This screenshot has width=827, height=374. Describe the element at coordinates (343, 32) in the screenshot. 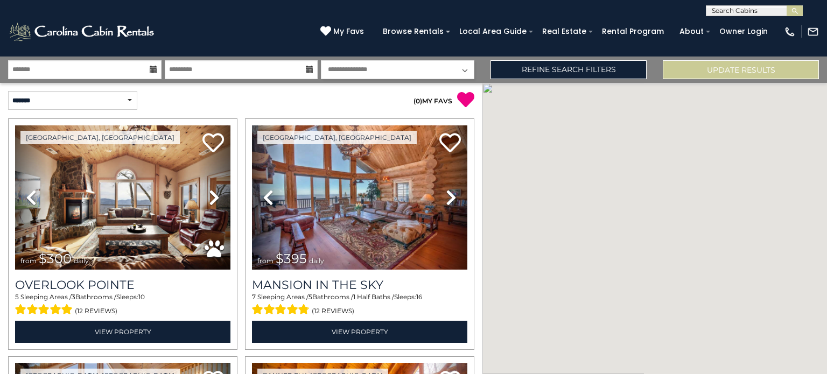

I see `a: My Favs` at that location.